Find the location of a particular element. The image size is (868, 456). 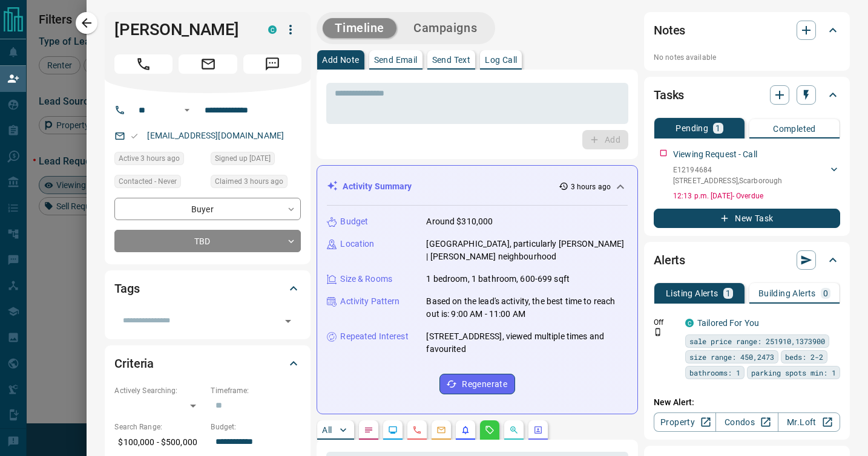

p: Repeated Interest is located at coordinates (374, 337).